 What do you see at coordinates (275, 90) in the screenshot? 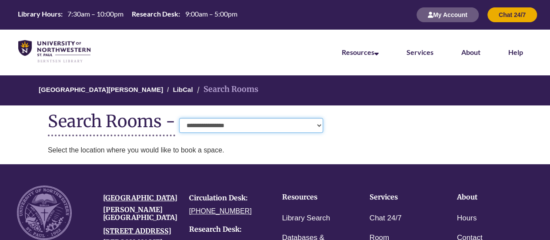
I see `nav: Breadcrumb` at bounding box center [275, 90].